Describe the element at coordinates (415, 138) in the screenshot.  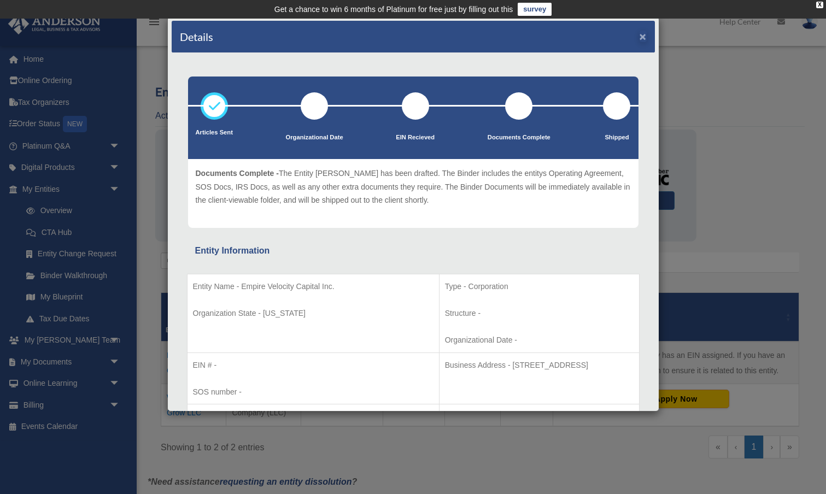
I see `p: EIN Recieved` at that location.